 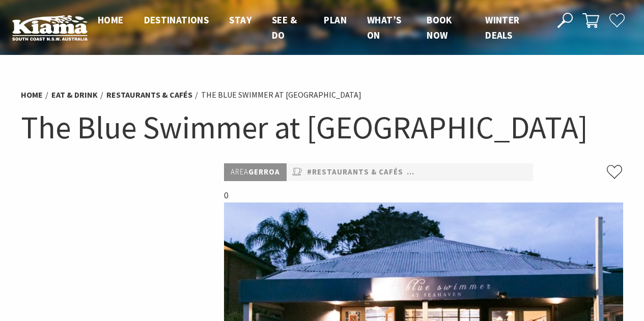 I want to click on a: Book now, so click(x=439, y=28).